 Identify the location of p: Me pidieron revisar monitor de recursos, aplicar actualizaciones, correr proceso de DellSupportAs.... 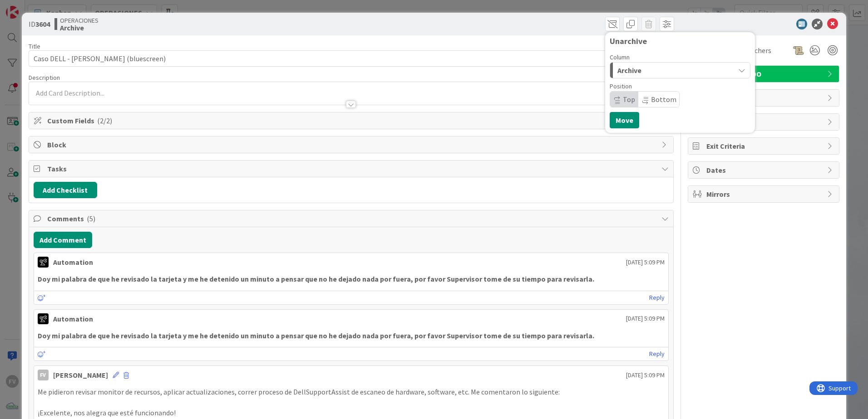
(351, 392).